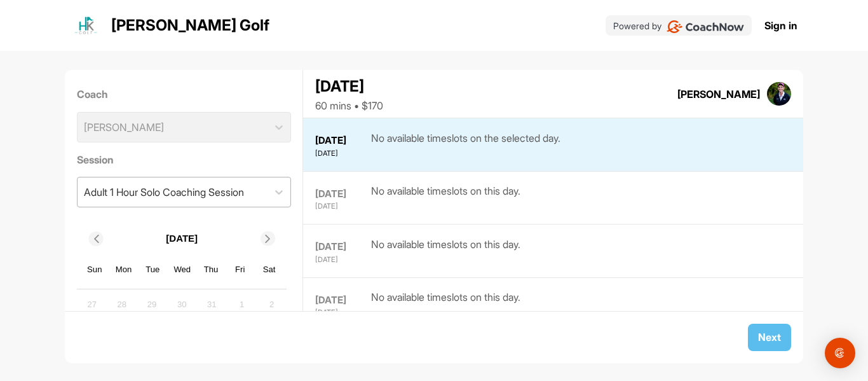  I want to click on div: Tue, so click(153, 269).